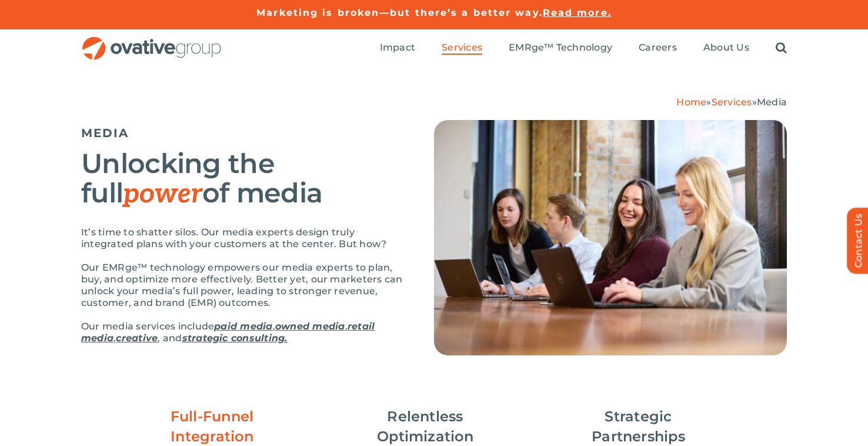  What do you see at coordinates (243, 179) in the screenshot?
I see `h2: Unlocking the full of media` at bounding box center [243, 179].